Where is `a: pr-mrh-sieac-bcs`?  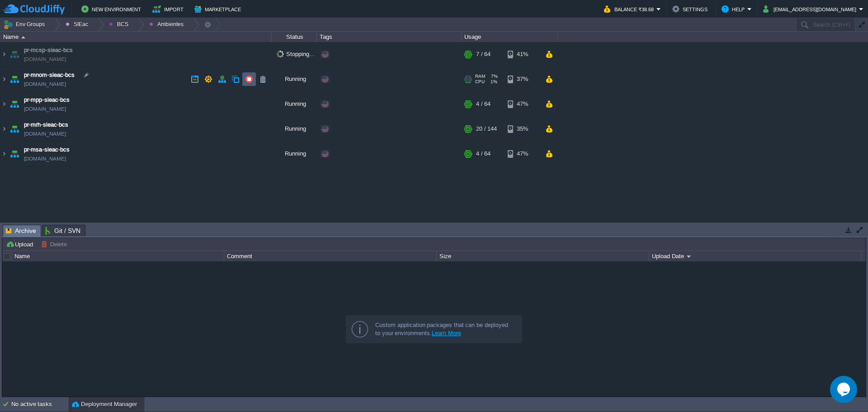 a: pr-mrh-sieac-bcs is located at coordinates (46, 125).